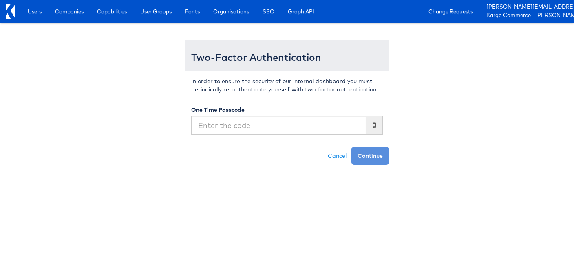 Image resolution: width=574 pixels, height=277 pixels. What do you see at coordinates (193, 11) in the screenshot?
I see `a: Fonts` at bounding box center [193, 11].